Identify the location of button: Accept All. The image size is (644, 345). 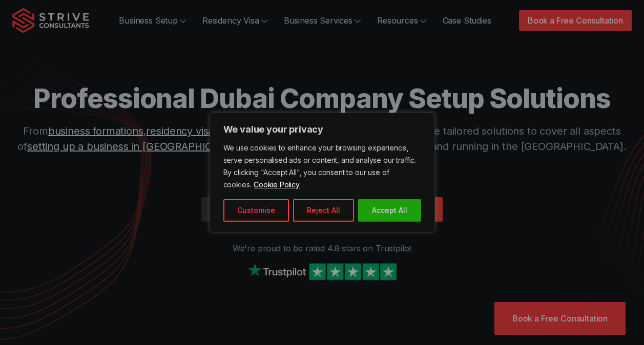
(389, 210).